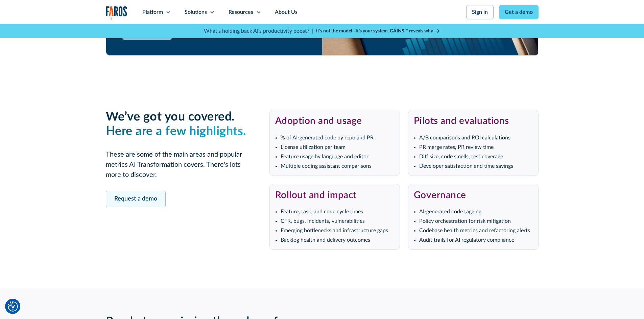 This screenshot has height=319, width=644. What do you see at coordinates (13, 307) in the screenshot?
I see `img: Revisit consent button` at bounding box center [13, 307].